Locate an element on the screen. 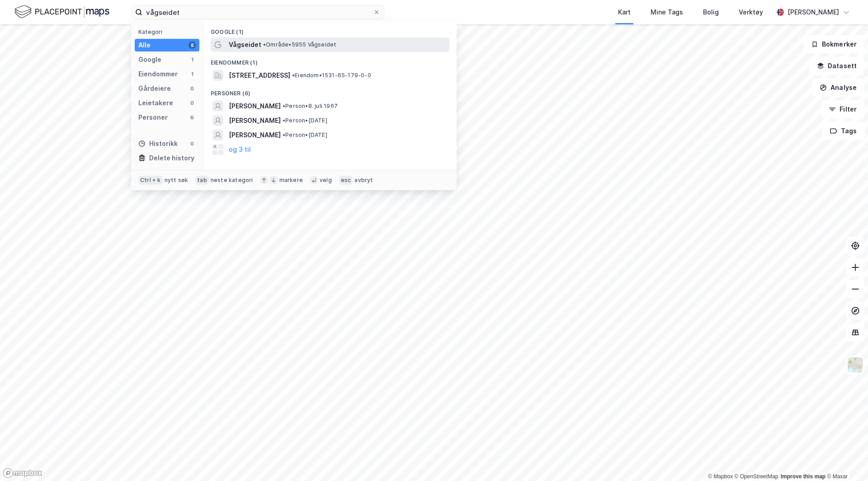 Image resolution: width=868 pixels, height=481 pixels. div: avbryt is located at coordinates (364, 180).